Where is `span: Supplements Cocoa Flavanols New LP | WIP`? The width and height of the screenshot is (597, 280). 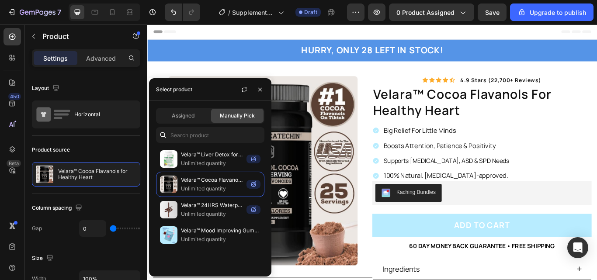
span: Supplements Cocoa Flavanols New LP | WIP is located at coordinates (253, 12).